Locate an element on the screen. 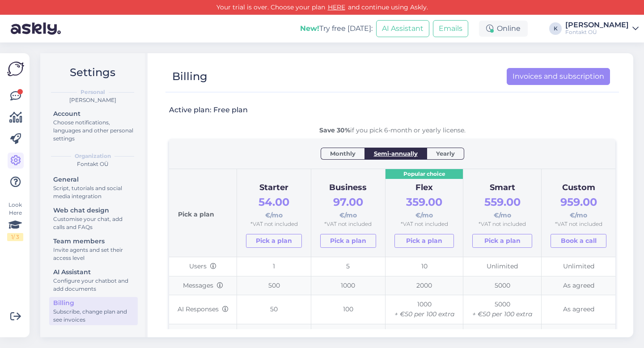 Image resolution: width=644 pixels, height=348 pixels. div: Business is located at coordinates (348, 188).